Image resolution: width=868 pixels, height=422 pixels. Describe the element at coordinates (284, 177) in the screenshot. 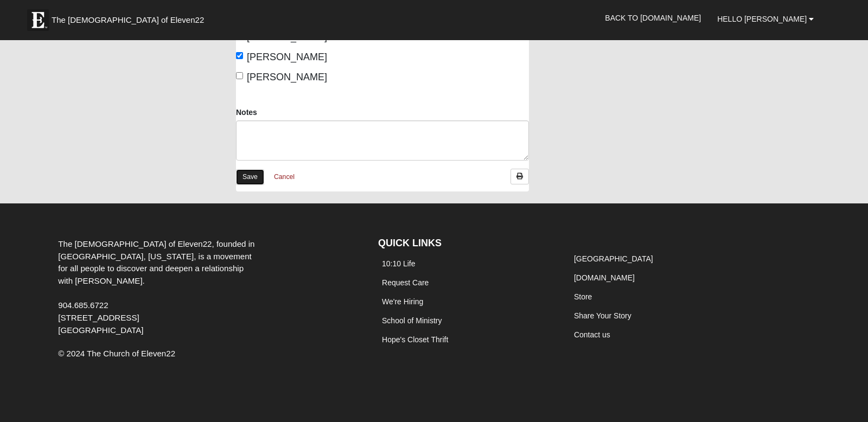

I see `a: Cancel` at that location.